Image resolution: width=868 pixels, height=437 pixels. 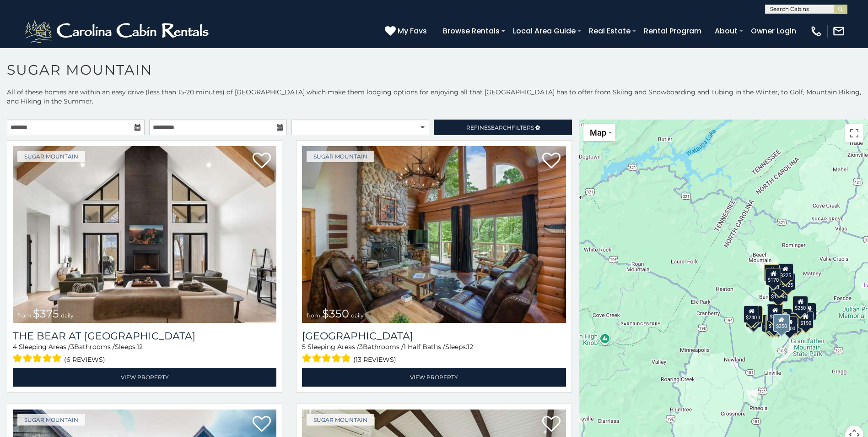 What do you see at coordinates (609, 31) in the screenshot?
I see `a: Real Estate` at bounding box center [609, 31].